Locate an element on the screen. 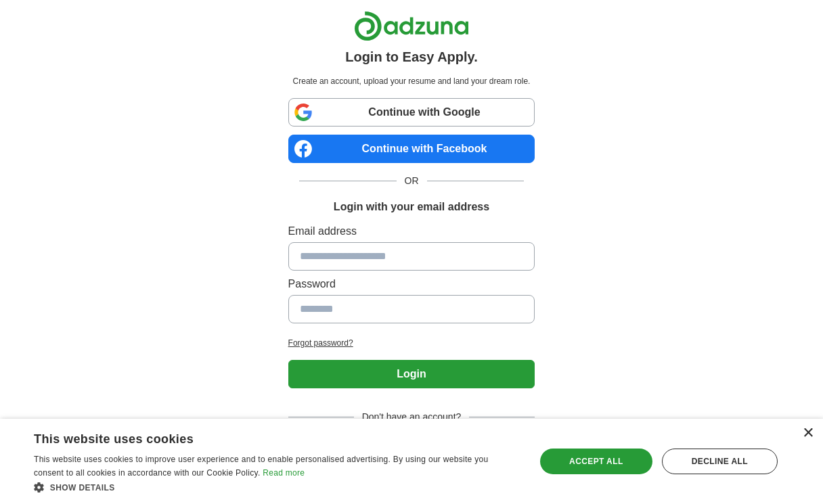 This screenshot has height=504, width=823. span: Don't have an account? is located at coordinates (412, 416).